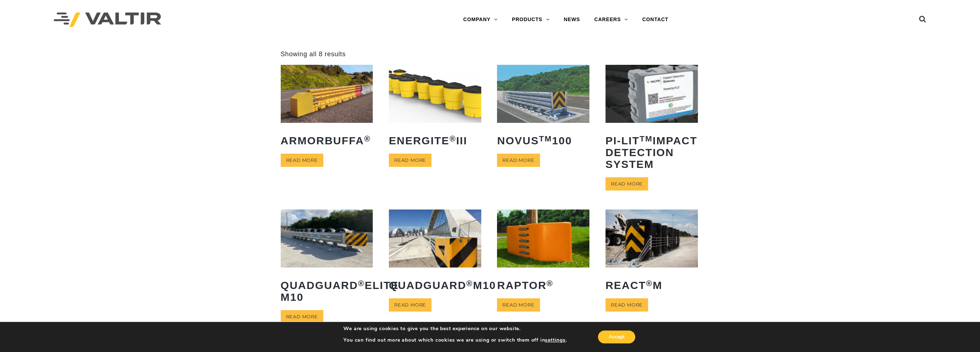 The height and width of the screenshot is (352, 980). Describe the element at coordinates (652, 253) in the screenshot. I see `a: REACT®M` at that location.